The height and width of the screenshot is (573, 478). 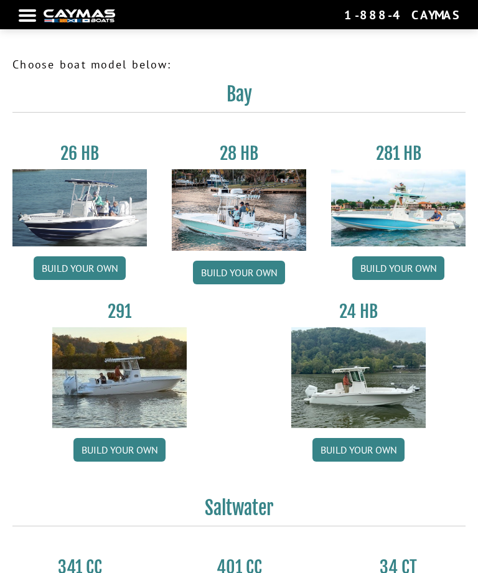 What do you see at coordinates (358, 378) in the screenshot?
I see `img: 24_HB_thumbnail.jpg` at bounding box center [358, 378].